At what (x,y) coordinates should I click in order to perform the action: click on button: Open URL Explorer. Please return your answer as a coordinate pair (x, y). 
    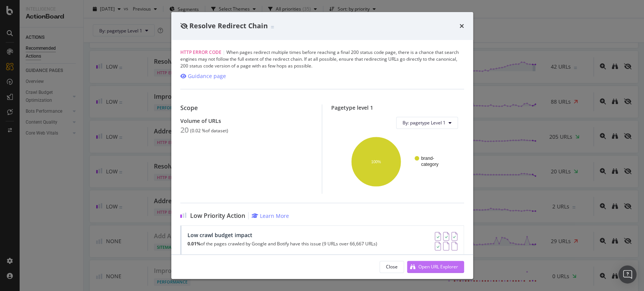
    Looking at the image, I should click on (436, 267).